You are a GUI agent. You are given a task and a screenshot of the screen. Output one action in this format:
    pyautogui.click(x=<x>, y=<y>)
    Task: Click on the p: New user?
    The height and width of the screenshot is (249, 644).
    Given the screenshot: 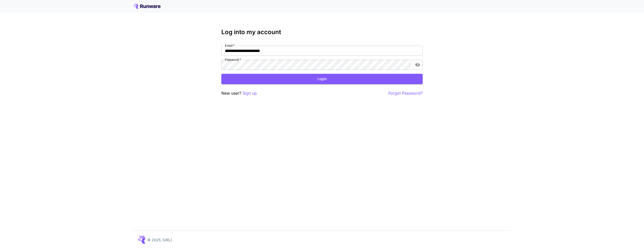 What is the action you would take?
    pyautogui.click(x=239, y=93)
    